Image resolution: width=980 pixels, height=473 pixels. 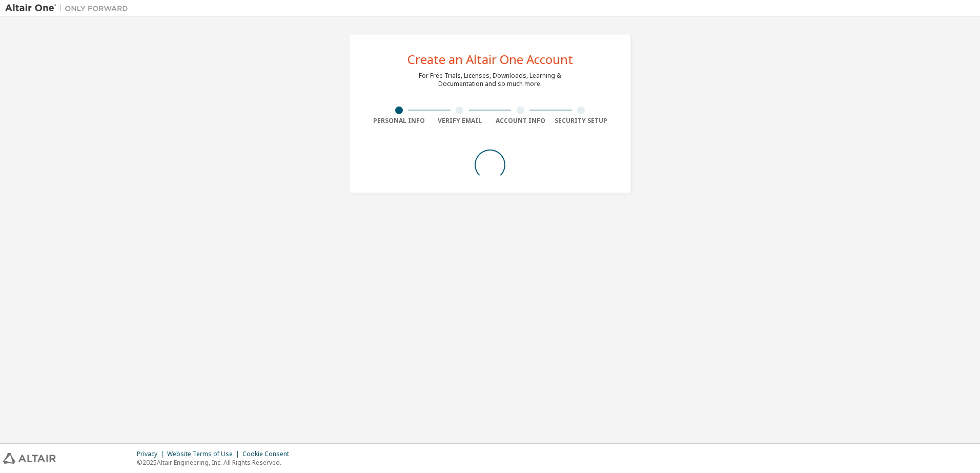 I want to click on div: Security Setup, so click(x=581, y=121).